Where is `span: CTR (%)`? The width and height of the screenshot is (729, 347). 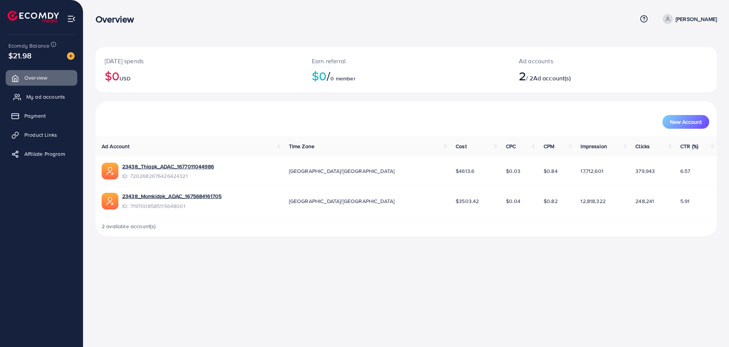 span: CTR (%) is located at coordinates (689, 146).